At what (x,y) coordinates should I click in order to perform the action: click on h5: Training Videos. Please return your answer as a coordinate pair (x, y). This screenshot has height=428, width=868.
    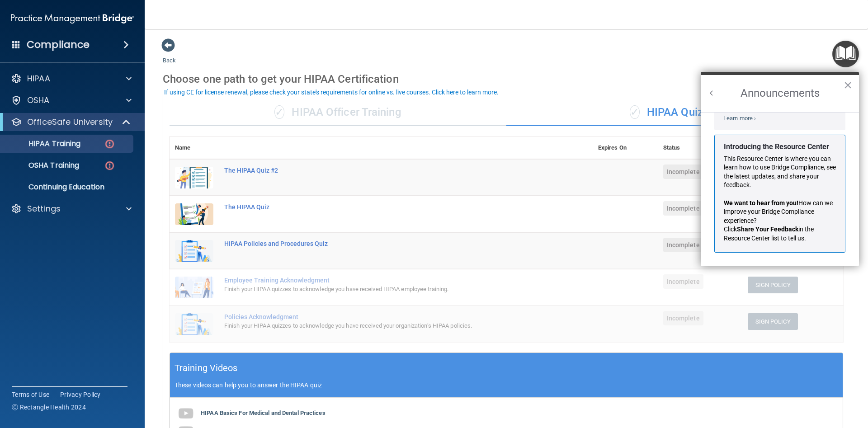
    Looking at the image, I should click on (206, 368).